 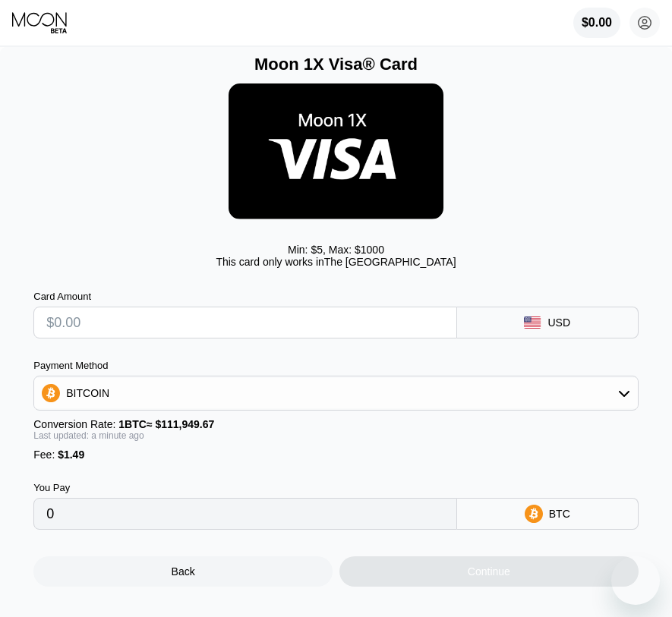 I want to click on div: Min: $ 5 , Max: $ 1000, so click(x=336, y=250).